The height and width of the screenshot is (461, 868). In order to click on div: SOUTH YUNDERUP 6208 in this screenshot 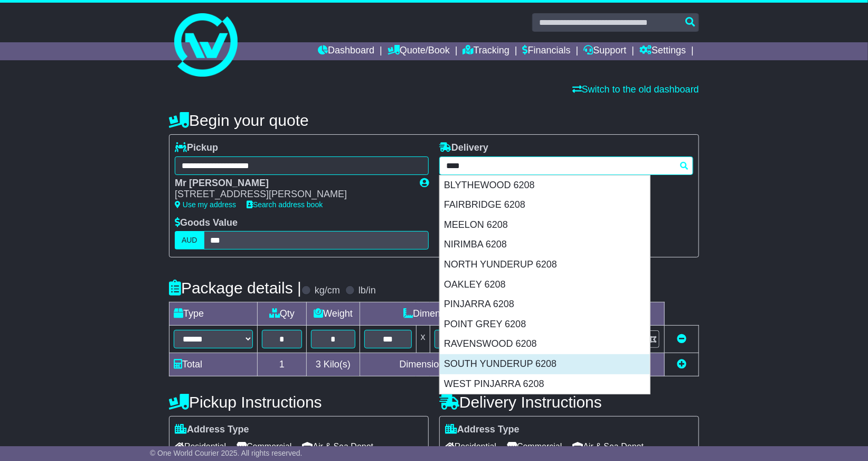, I will do `click(545, 364)`.